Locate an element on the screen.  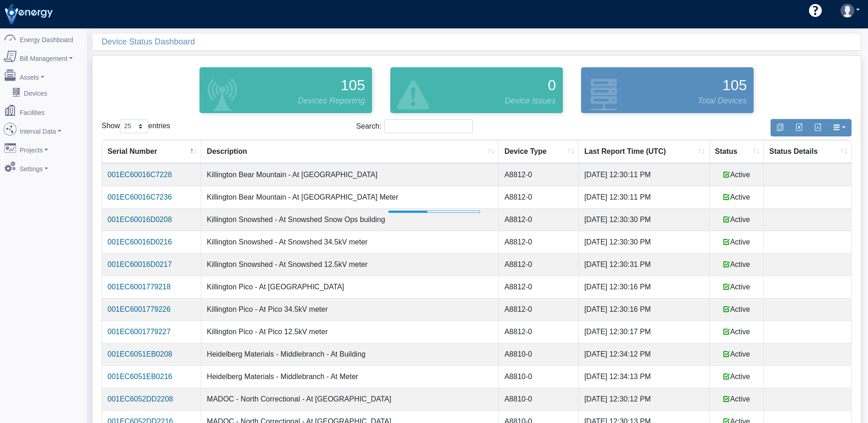
span: Device Issues is located at coordinates (531, 100).